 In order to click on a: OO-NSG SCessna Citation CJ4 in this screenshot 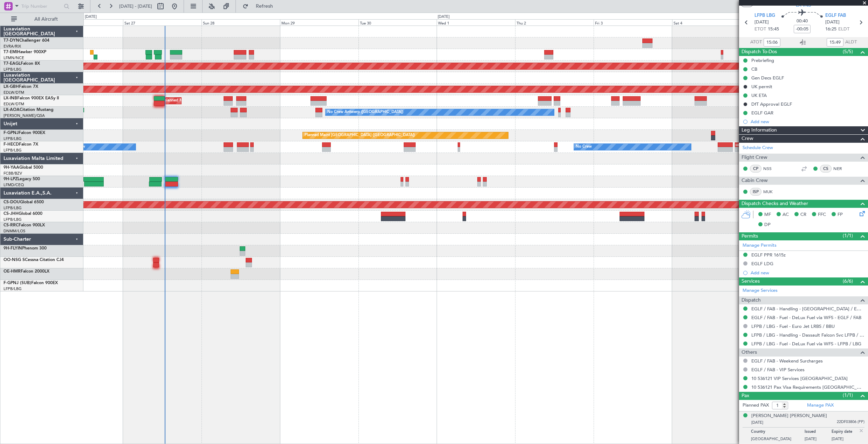, I will do `click(34, 260)`.